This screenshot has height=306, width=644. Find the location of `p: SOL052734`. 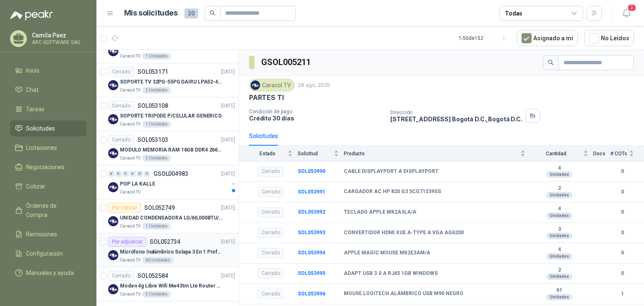

p: SOL052734 is located at coordinates (165, 242).